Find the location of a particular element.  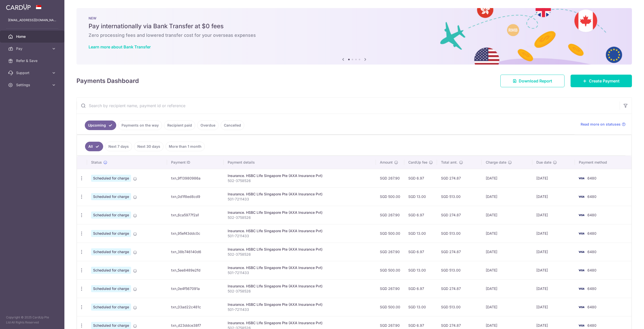

span: Support is located at coordinates (33, 73).